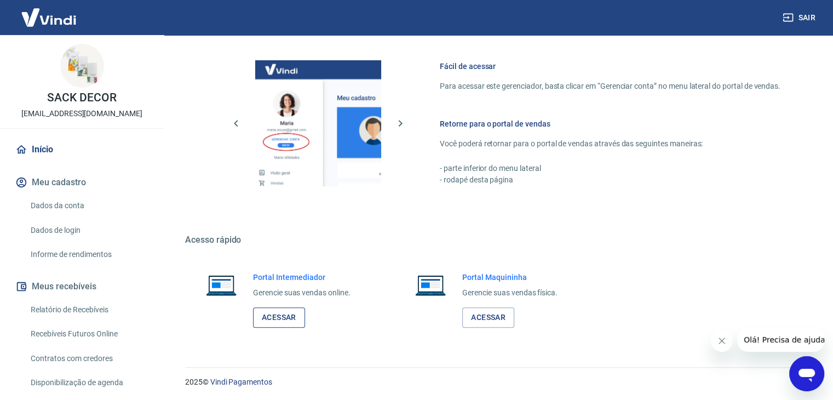 The height and width of the screenshot is (400, 833). I want to click on button: Meus recebíveis, so click(82, 287).